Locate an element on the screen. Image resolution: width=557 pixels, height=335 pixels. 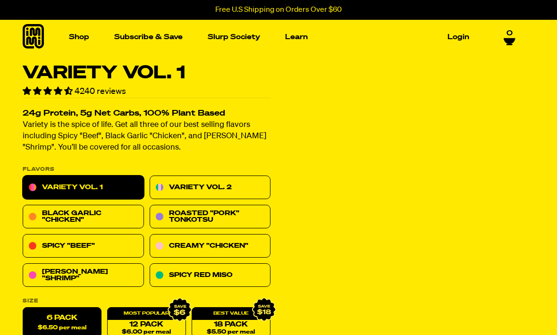
span: 4240 reviews is located at coordinates (100, 92).